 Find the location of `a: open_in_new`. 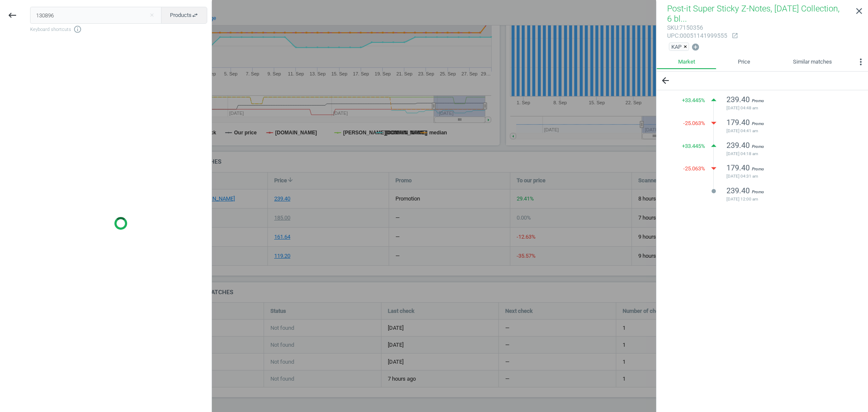

a: open_in_new is located at coordinates (733, 36).